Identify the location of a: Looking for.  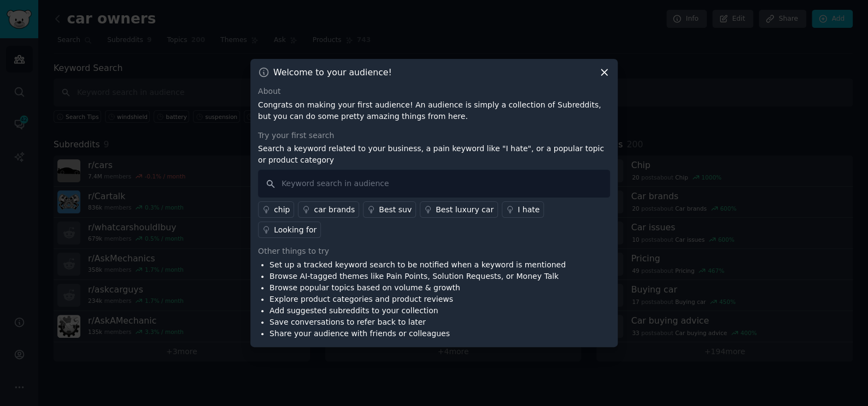
(289, 230).